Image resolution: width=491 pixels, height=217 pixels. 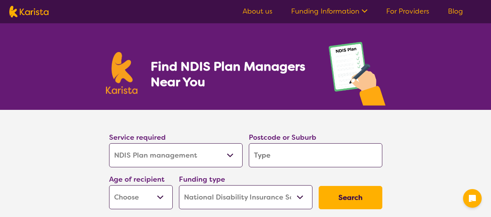 What do you see at coordinates (282, 137) in the screenshot?
I see `label: Postcode or Suburb` at bounding box center [282, 137].